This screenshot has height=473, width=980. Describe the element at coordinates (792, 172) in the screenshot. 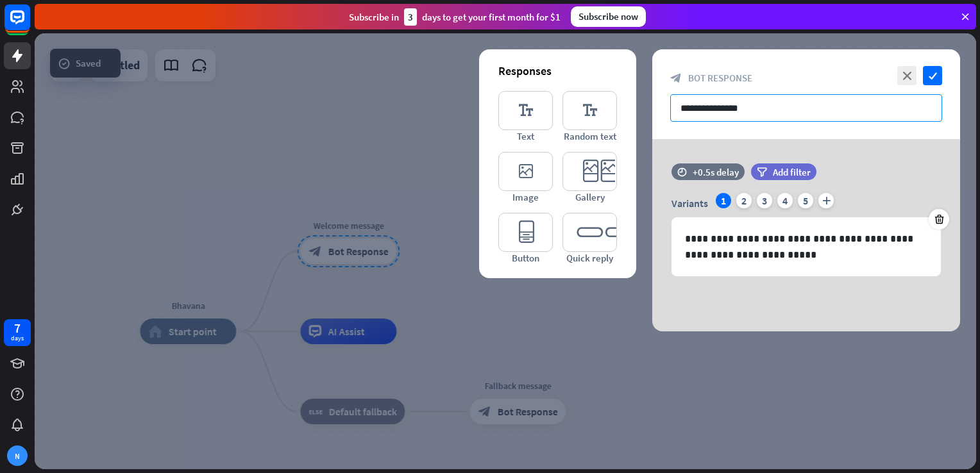

I see `span: Add filter` at that location.